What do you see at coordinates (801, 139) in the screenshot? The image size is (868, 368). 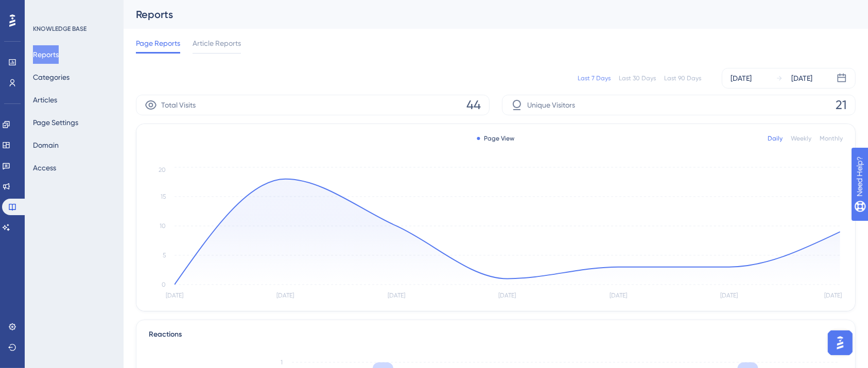 I see `div: Weekly` at bounding box center [801, 139].